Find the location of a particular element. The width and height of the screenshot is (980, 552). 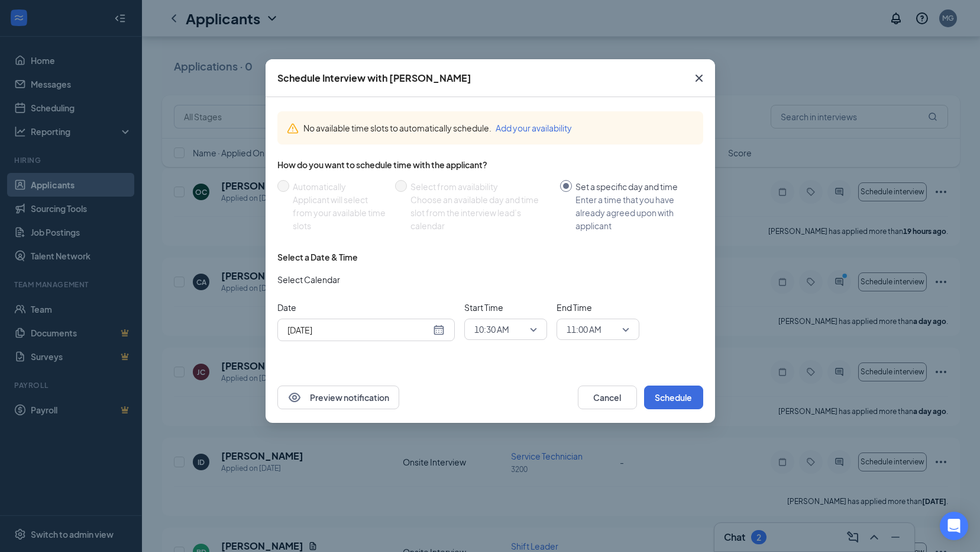

div: Select from availability is located at coordinates (480, 186).